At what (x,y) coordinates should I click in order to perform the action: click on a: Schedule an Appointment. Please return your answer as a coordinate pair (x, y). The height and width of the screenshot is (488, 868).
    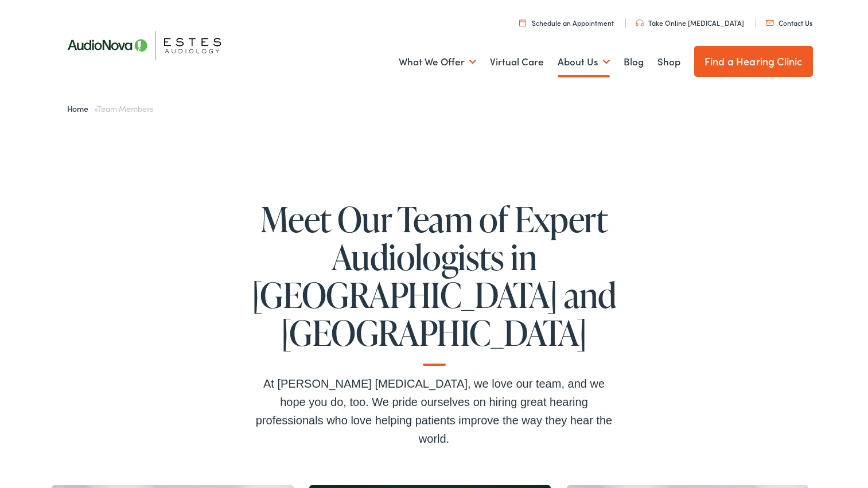
    Looking at the image, I should click on (566, 22).